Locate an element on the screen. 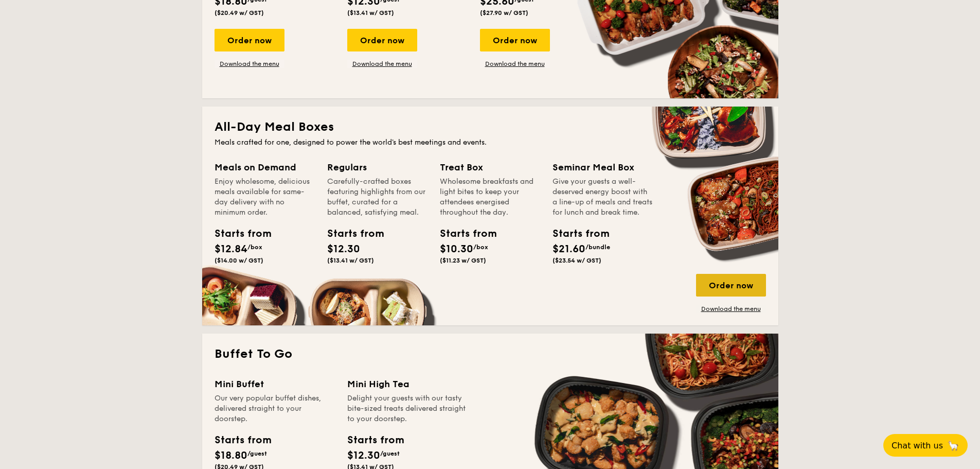 This screenshot has width=980, height=469. h2: All-Day Meal Boxes is located at coordinates (490, 127).